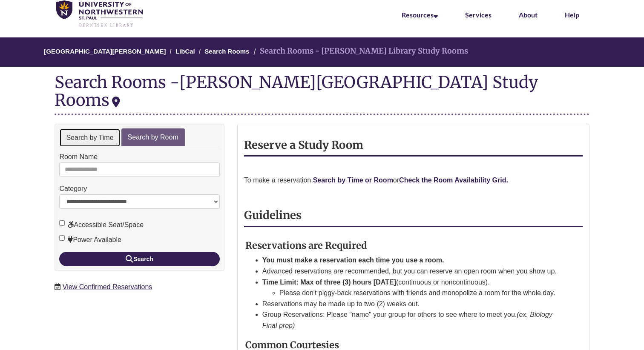 This screenshot has width=644, height=350. Describe the element at coordinates (62, 223) in the screenshot. I see `input: Accessible Seat/Space` at that location.